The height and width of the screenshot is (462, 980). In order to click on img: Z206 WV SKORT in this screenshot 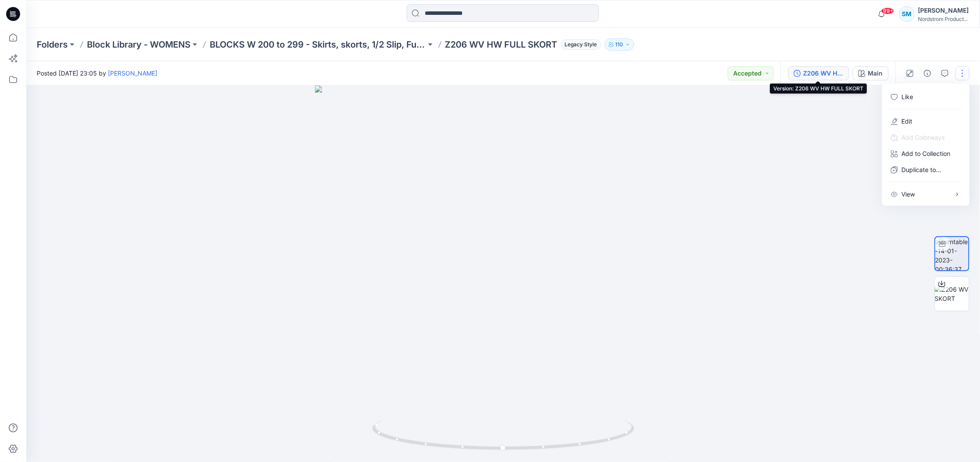, I will do `click(952, 294)`.